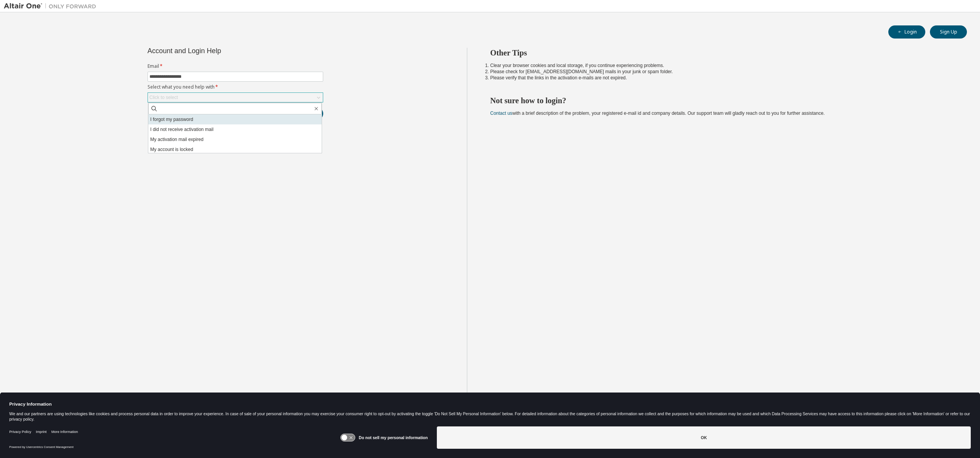  Describe the element at coordinates (949, 32) in the screenshot. I see `button: Sign Up` at that location.